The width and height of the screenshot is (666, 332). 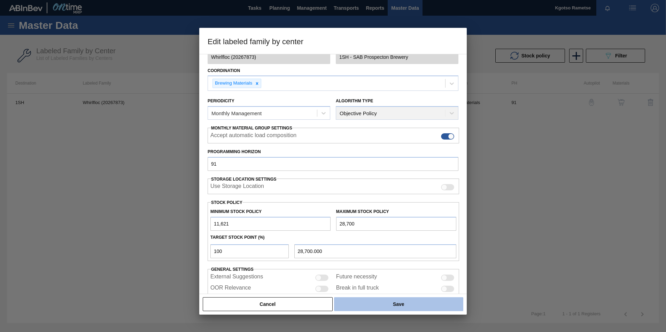 I want to click on label: Target Stock Point (%), so click(x=238, y=238).